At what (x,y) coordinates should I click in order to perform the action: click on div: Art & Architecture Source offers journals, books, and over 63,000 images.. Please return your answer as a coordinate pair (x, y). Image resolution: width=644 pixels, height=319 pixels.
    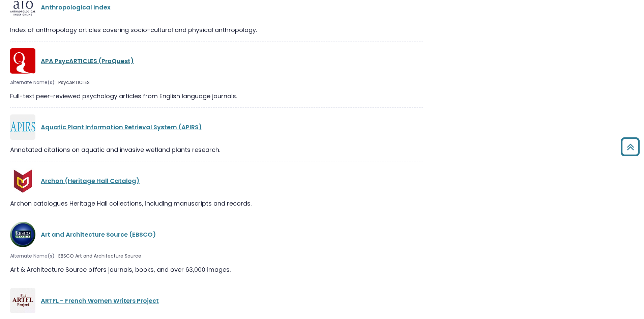
    Looking at the image, I should click on (216, 269).